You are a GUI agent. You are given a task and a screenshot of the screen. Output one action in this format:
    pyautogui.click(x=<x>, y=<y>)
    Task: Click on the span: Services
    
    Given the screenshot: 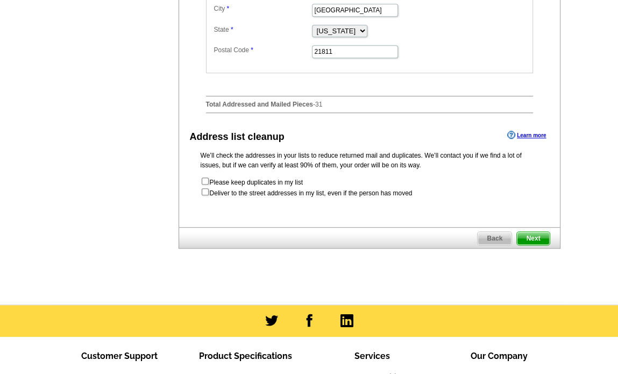 What is the action you would take?
    pyautogui.click(x=372, y=356)
    